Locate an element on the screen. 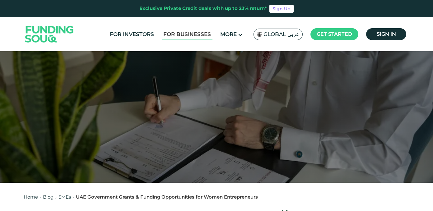 The width and height of the screenshot is (433, 211). a: For Investors is located at coordinates (132, 34).